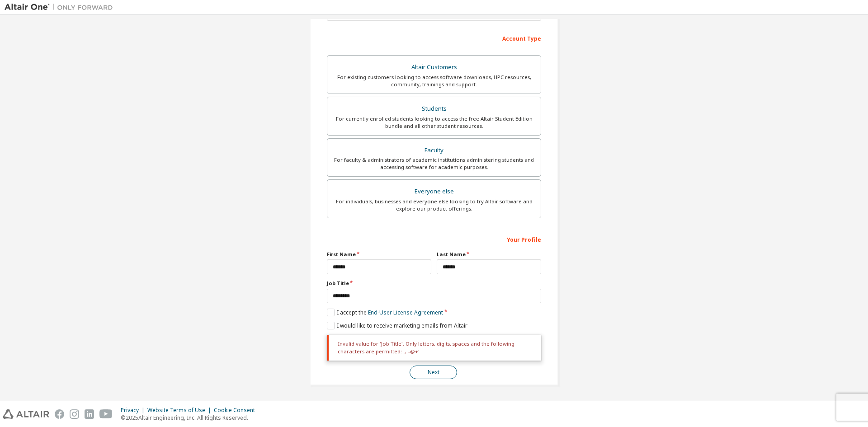 This screenshot has width=868, height=427. What do you see at coordinates (180, 410) in the screenshot?
I see `div: Website Terms of Use` at bounding box center [180, 410].